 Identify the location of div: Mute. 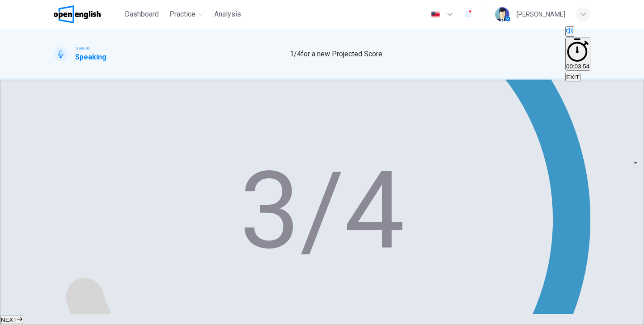
(577, 32).